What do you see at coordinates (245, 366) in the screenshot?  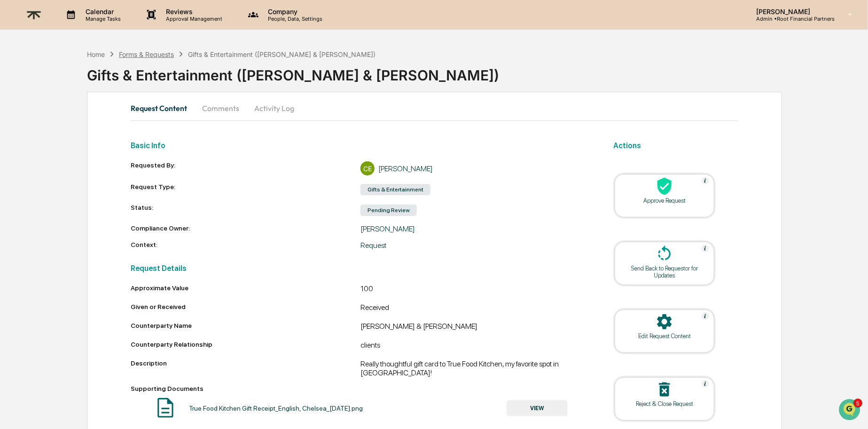 I see `div: Description` at bounding box center [245, 366].